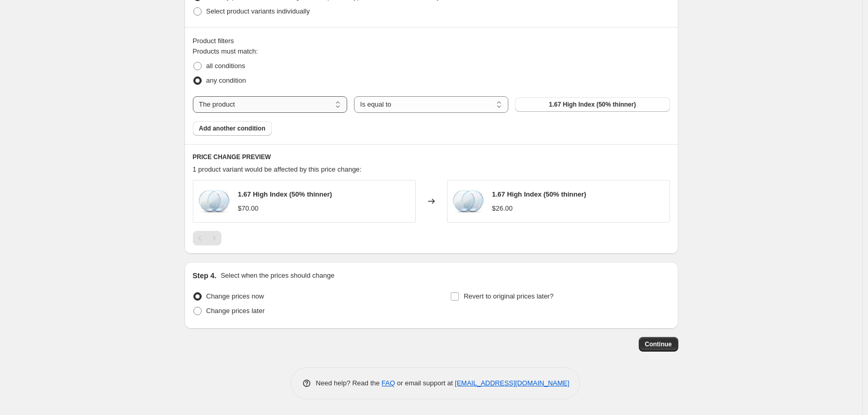 Image resolution: width=868 pixels, height=415 pixels. I want to click on a: FAQ, so click(389, 382).